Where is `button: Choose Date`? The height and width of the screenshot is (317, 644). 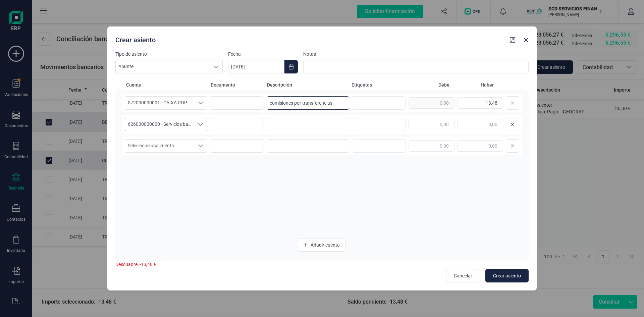
button: Choose Date is located at coordinates (291, 67).